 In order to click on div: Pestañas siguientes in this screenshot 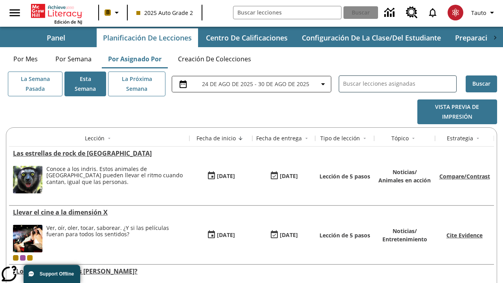, I will do `click(495, 38)`.